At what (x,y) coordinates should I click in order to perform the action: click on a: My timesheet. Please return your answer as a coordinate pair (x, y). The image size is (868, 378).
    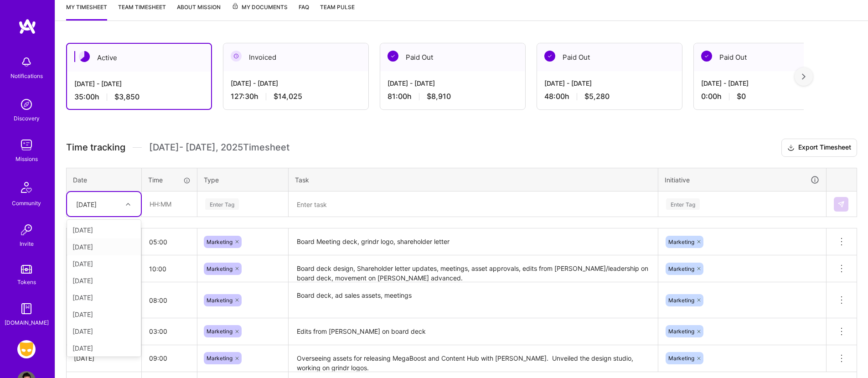
    Looking at the image, I should click on (86, 12).